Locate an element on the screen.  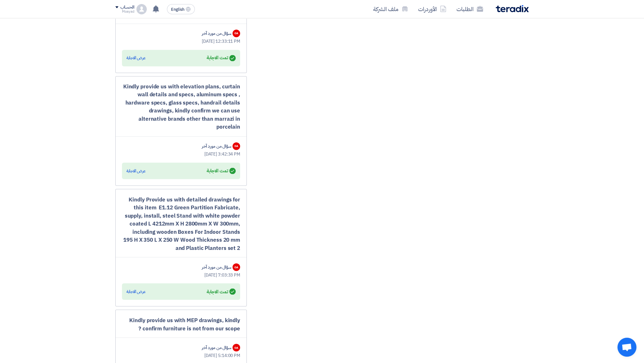
div: Open chat is located at coordinates (627, 347).